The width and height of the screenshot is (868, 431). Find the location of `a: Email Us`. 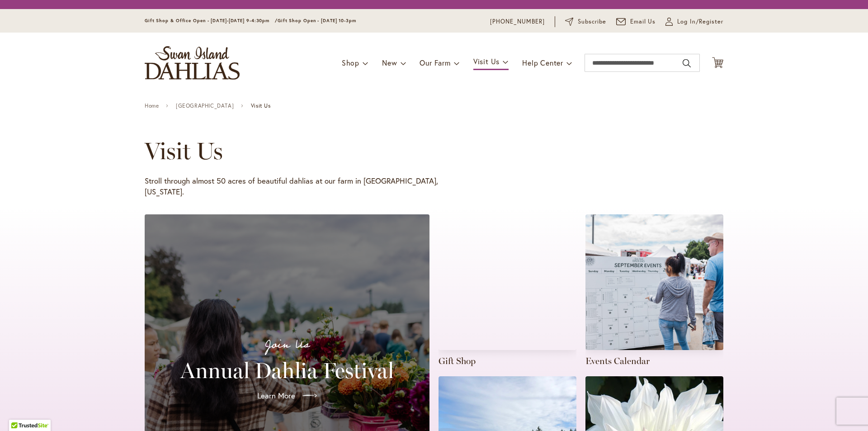

a: Email Us is located at coordinates (637, 22).